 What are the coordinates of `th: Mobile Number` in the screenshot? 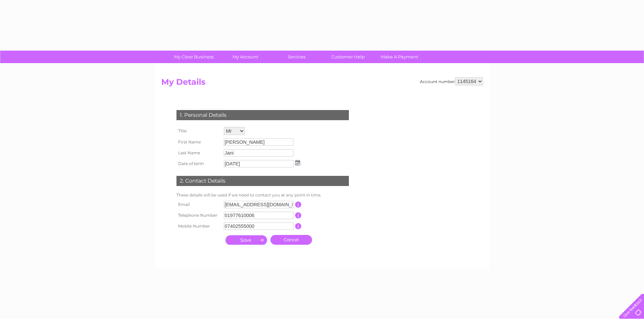 It's located at (199, 226).